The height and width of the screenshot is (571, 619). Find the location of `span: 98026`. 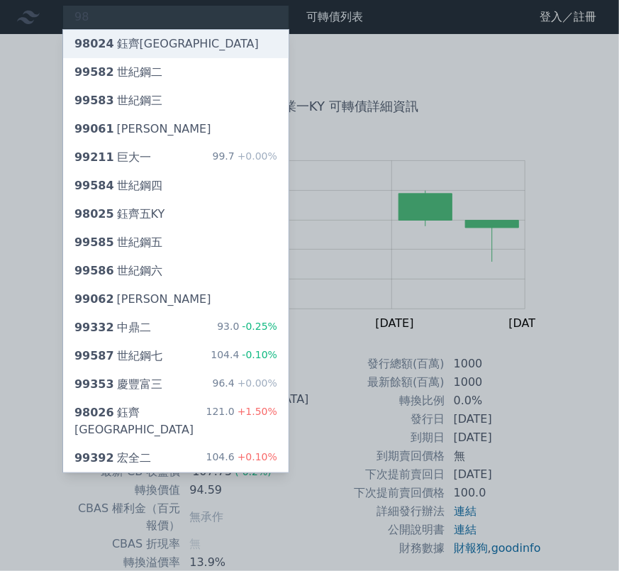

span: 98026 is located at coordinates (94, 412).